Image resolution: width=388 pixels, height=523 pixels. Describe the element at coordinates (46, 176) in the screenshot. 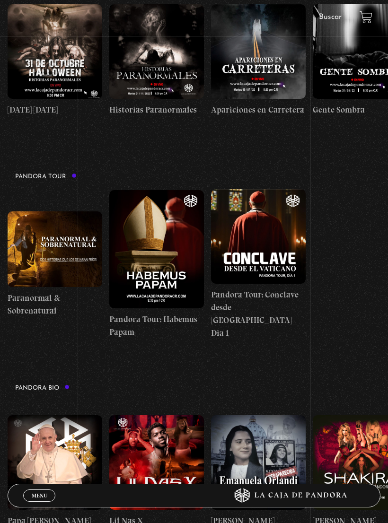

I see `h3: Pandora Tour` at that location.